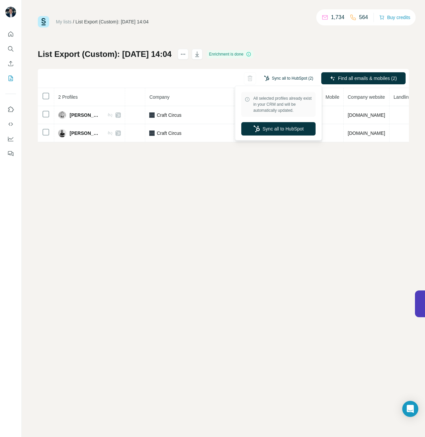  I want to click on button: Dashboard, so click(11, 139).